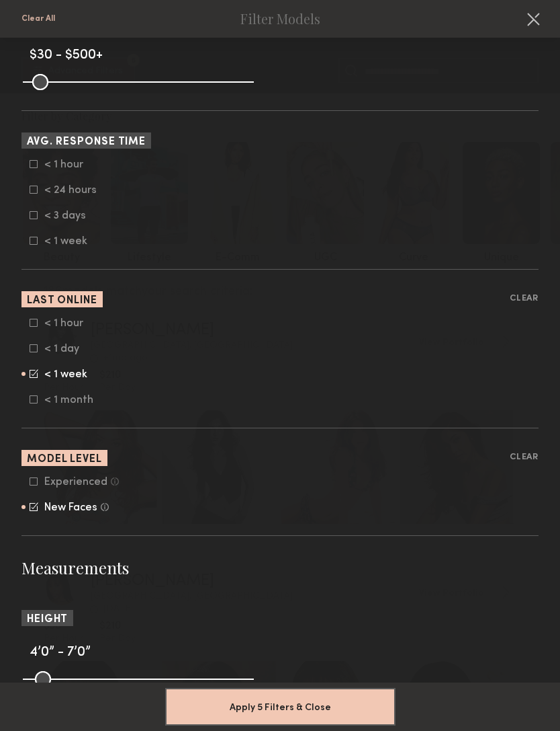 The width and height of the screenshot is (560, 731). Describe the element at coordinates (533, 20) in the screenshot. I see `common-close-button: Cancel` at that location.